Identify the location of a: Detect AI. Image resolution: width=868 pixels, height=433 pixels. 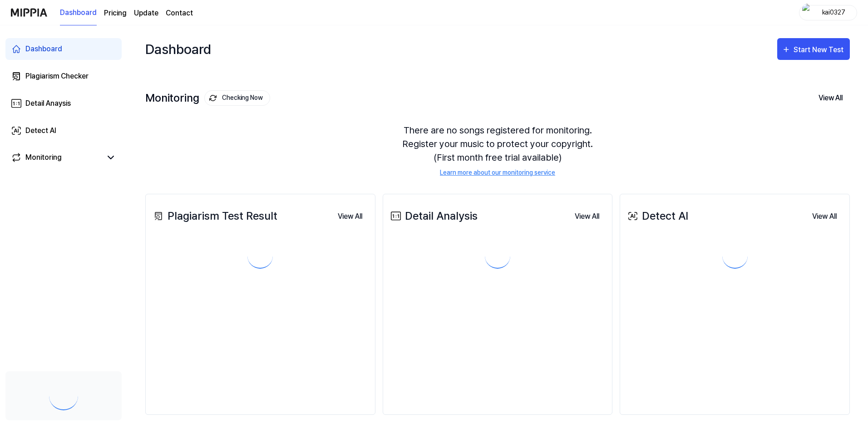
(64, 131).